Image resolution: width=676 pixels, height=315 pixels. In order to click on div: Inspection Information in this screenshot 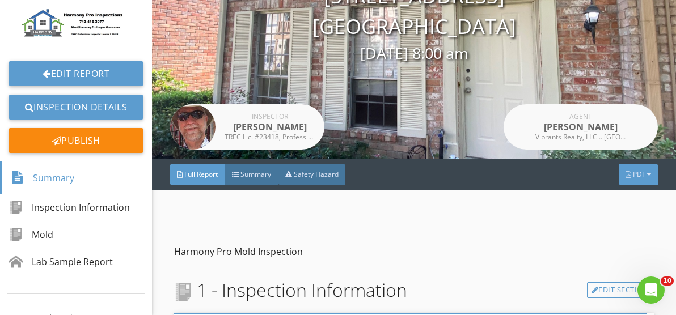, I will do `click(69, 208)`.